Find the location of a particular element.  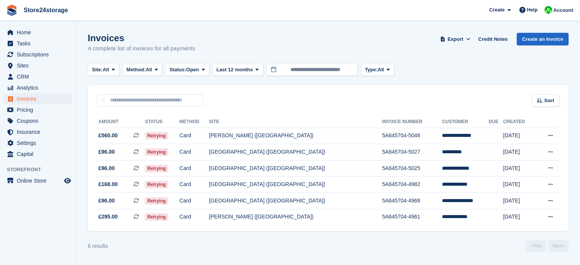

a: Store24storage is located at coordinates (46, 10).